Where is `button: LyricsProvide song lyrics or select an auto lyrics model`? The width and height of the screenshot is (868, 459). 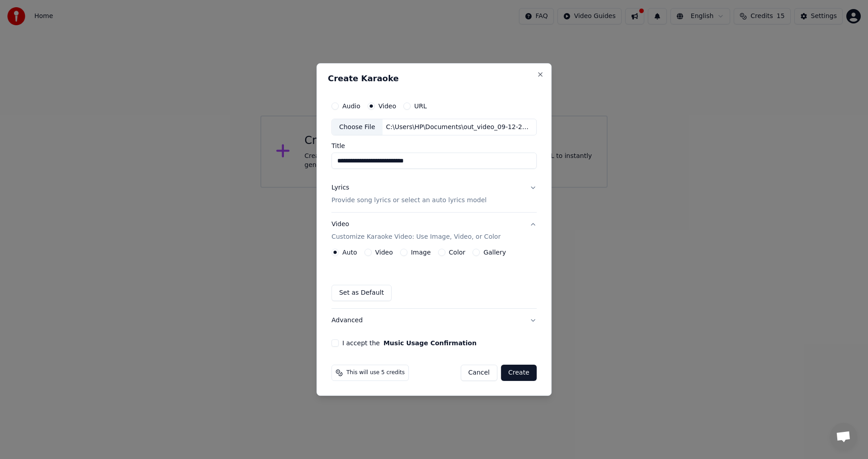
button: LyricsProvide song lyrics or select an auto lyrics model is located at coordinates (434, 195).